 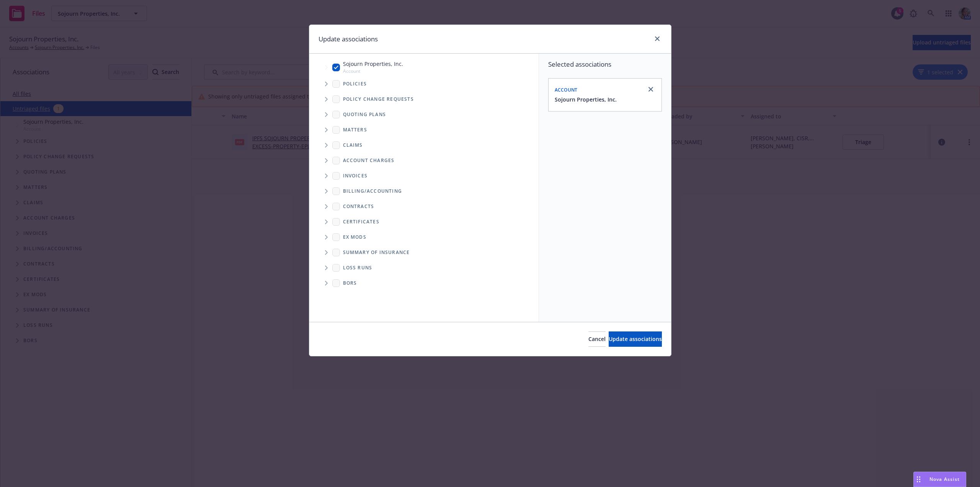 What do you see at coordinates (378, 99) in the screenshot?
I see `span: Policy change requests` at bounding box center [378, 99].